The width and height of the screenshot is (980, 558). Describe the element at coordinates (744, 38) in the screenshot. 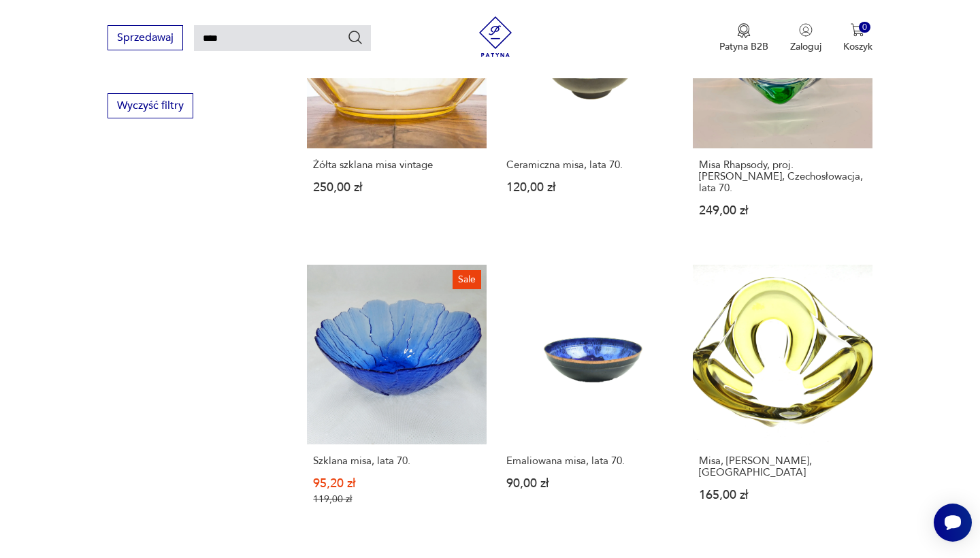

I see `a: Ikona medaluPatyna B2B` at that location.